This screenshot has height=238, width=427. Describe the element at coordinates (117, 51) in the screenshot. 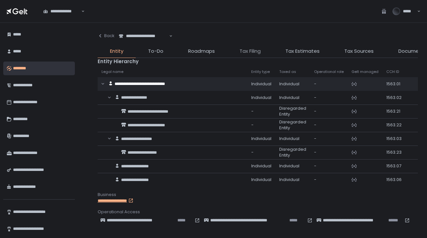

I see `span: Entity` at that location.